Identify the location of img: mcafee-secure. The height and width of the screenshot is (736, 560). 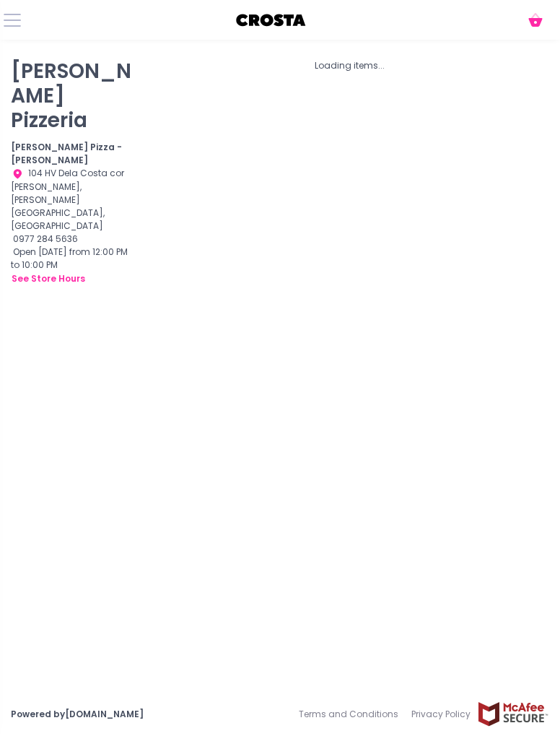
(514, 714).